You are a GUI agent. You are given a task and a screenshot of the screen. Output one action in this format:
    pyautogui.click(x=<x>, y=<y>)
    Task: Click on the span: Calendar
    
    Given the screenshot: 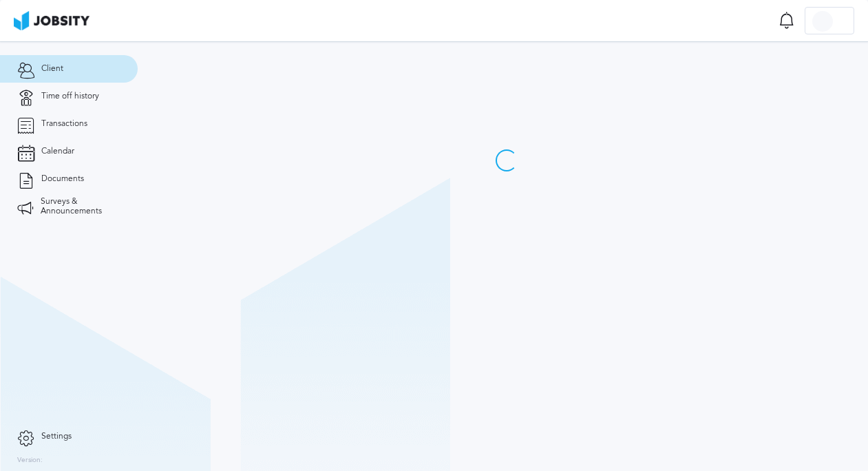 What is the action you would take?
    pyautogui.click(x=58, y=151)
    